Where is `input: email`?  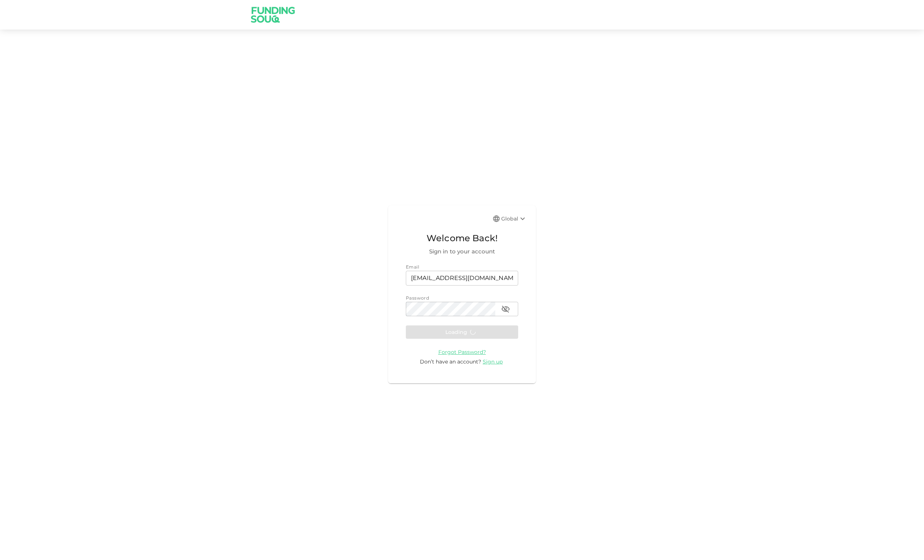
input: email is located at coordinates (462, 278).